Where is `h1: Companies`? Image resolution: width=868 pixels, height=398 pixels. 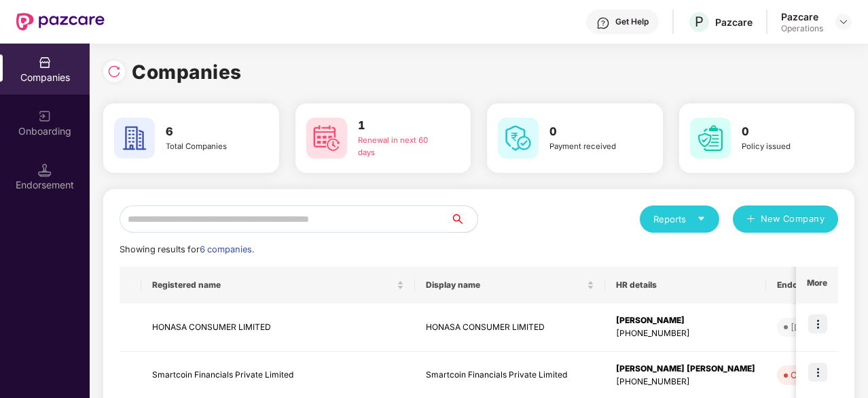 h1: Companies is located at coordinates (187, 72).